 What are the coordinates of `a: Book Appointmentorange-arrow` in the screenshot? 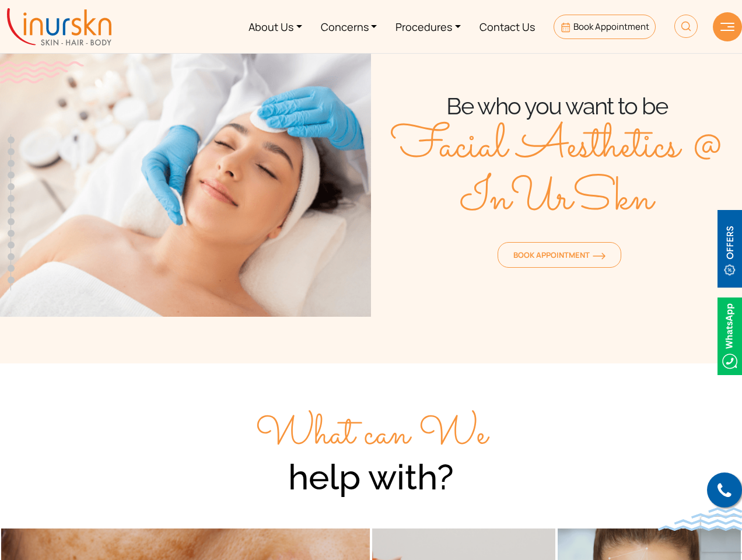 It's located at (559, 255).